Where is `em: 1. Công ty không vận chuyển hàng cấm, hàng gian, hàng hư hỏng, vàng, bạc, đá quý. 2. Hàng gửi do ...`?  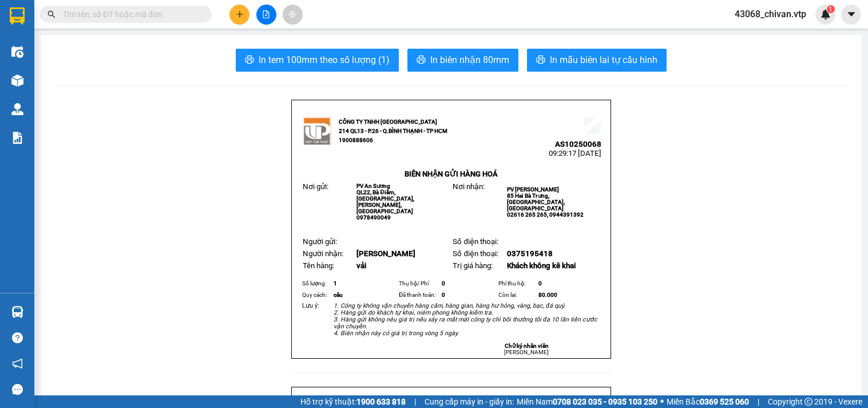
em: 1. Công ty không vận chuyển hàng cấm, hàng gian, hàng hư hỏng, vàng, bạc, đá quý. 2. Hàng gửi do ... is located at coordinates (465, 319).